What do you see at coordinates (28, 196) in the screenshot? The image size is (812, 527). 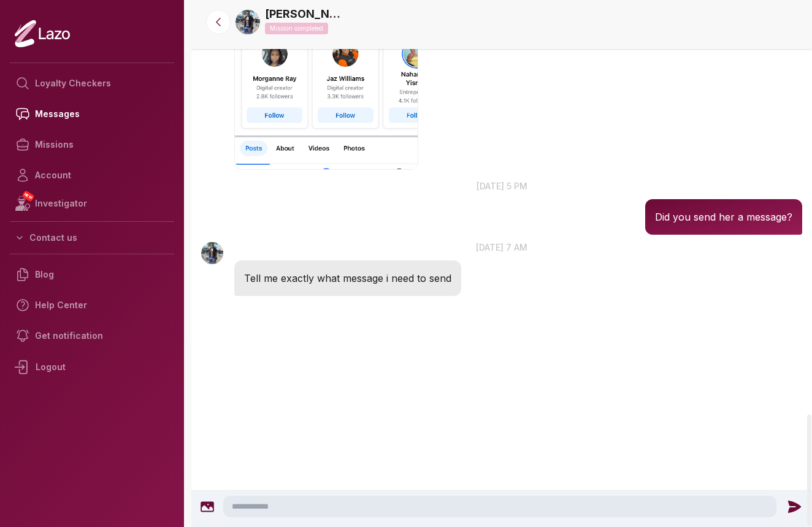 I see `span: NEW` at bounding box center [28, 196].